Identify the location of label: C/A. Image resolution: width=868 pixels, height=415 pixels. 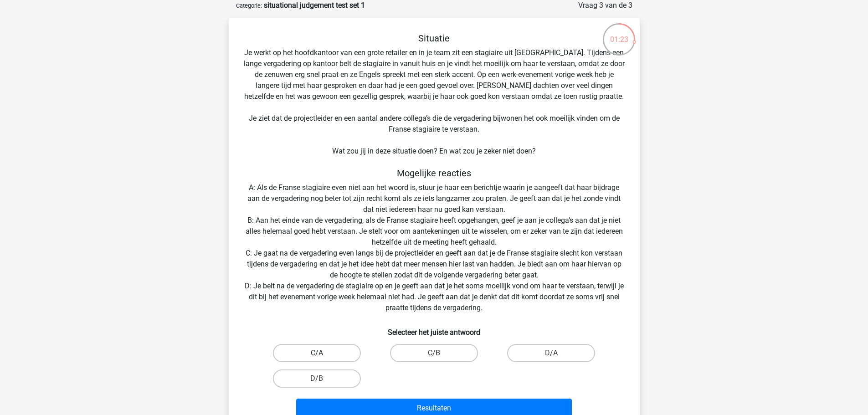
(317, 354).